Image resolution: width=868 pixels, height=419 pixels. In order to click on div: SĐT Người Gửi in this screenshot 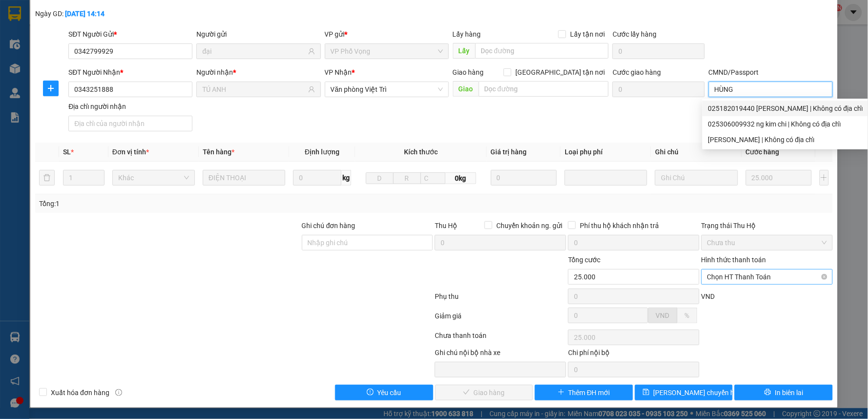, I will do `click(130, 34)`.